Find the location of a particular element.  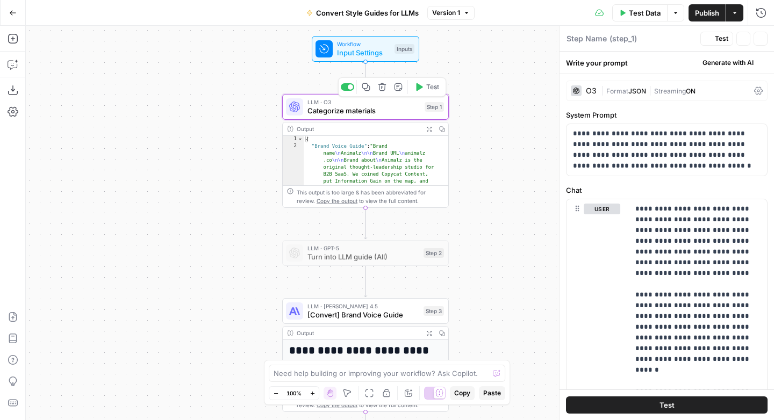

span: JSON is located at coordinates (637, 91).